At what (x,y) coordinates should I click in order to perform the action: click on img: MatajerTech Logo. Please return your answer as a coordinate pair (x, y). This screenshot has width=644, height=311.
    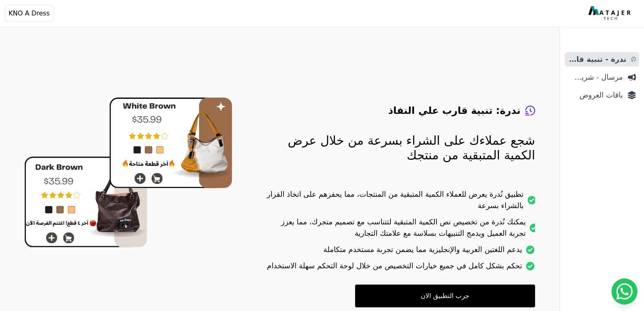
    Looking at the image, I should click on (610, 14).